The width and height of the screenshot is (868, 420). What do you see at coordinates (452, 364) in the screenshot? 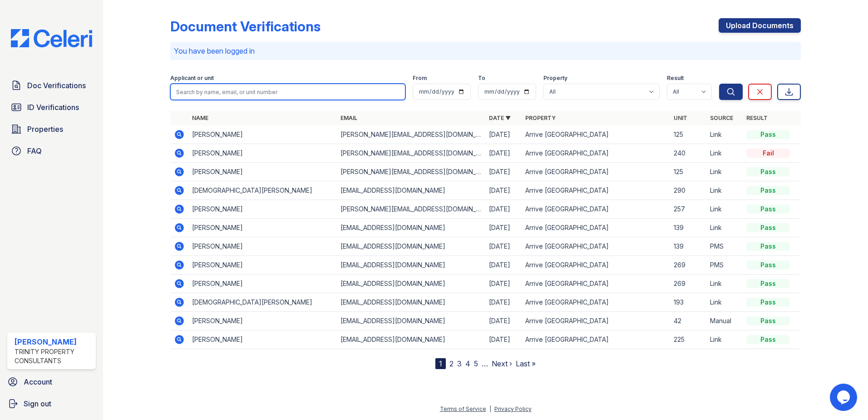
I see `a: 2` at bounding box center [452, 364].